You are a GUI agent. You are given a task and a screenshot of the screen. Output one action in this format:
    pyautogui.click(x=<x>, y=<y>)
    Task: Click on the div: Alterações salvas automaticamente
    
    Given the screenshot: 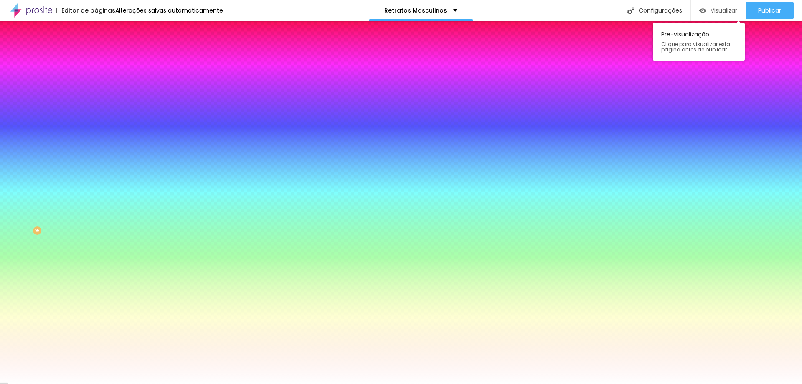 What is the action you would take?
    pyautogui.click(x=169, y=10)
    